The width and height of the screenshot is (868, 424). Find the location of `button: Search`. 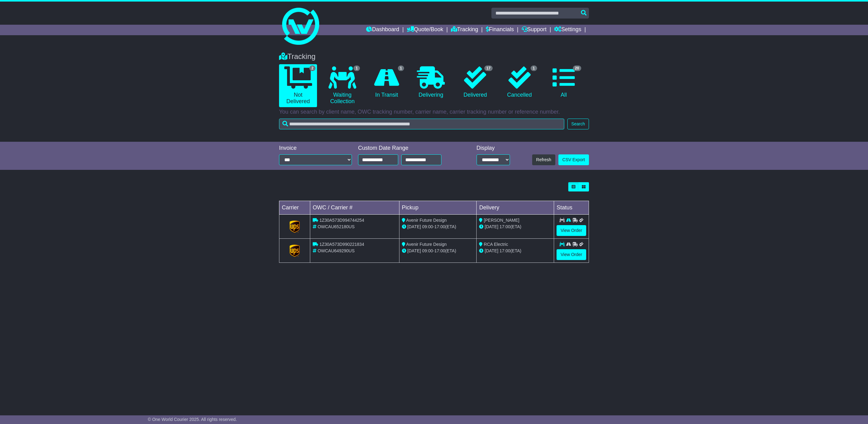

button: Search is located at coordinates (578, 124).